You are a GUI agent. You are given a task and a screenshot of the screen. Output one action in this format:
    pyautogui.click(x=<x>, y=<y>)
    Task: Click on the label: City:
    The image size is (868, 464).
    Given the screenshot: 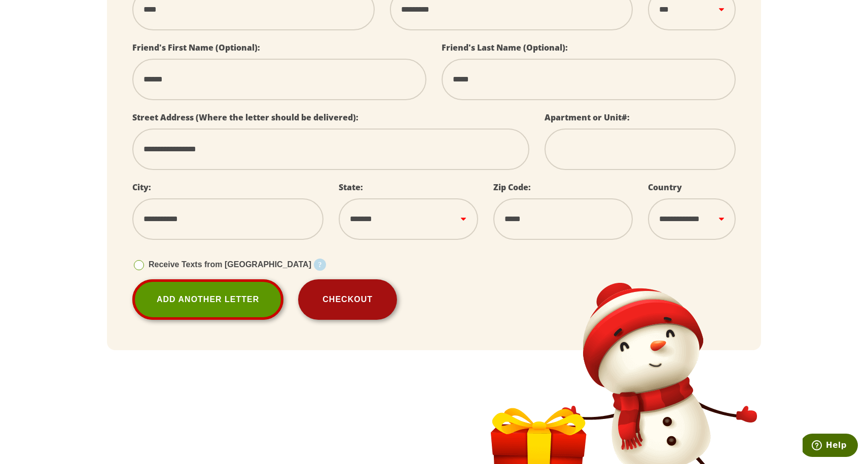 What is the action you would take?
    pyautogui.click(x=142, y=188)
    